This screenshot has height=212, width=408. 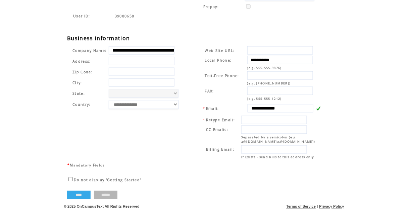 I want to click on span: Email:, so click(x=212, y=109).